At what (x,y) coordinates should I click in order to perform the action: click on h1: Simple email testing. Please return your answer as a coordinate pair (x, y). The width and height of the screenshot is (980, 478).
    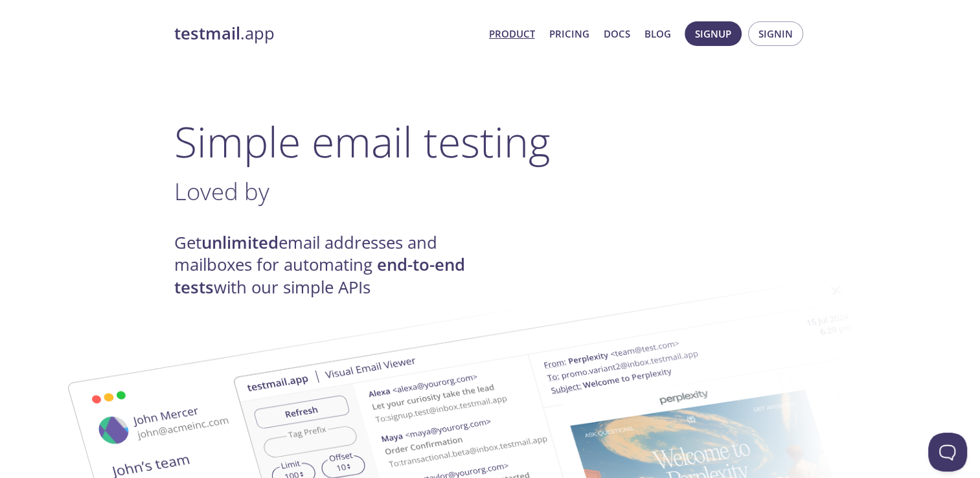
    Looking at the image, I should click on (490, 141).